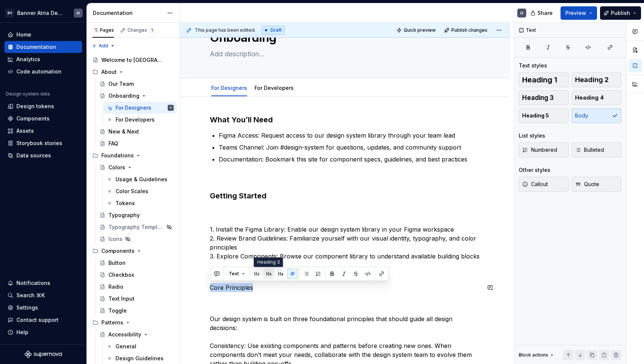 This screenshot has height=364, width=644. I want to click on a: Design tokens, so click(43, 106).